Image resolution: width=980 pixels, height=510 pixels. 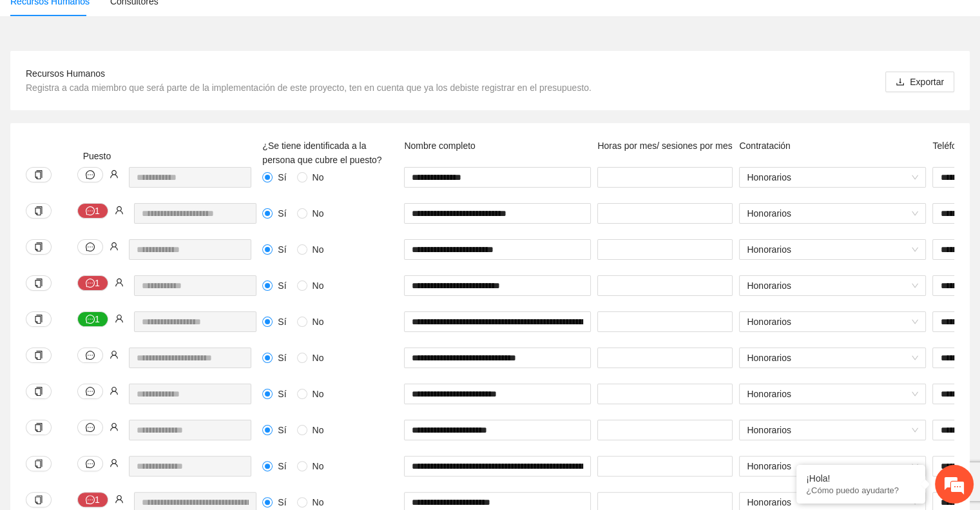 What do you see at coordinates (227, 22) in the screenshot?
I see `div: Minimizar ventana de chat en vivo` at bounding box center [227, 22].